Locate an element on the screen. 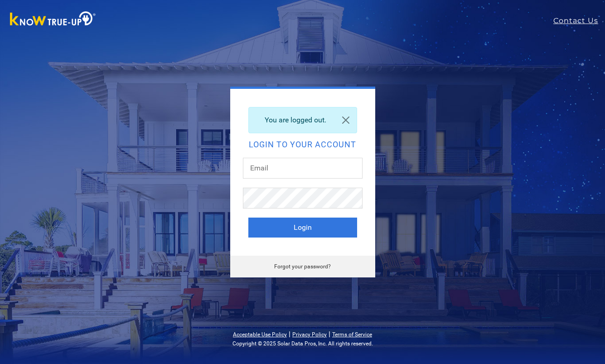 This screenshot has height=364, width=605. input: Email is located at coordinates (303, 168).